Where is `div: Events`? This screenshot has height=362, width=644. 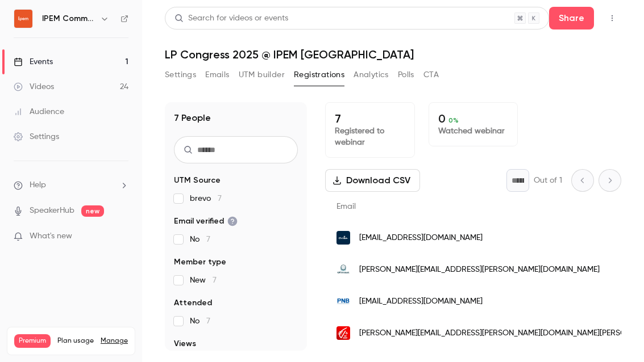
div: Events is located at coordinates (33, 62).